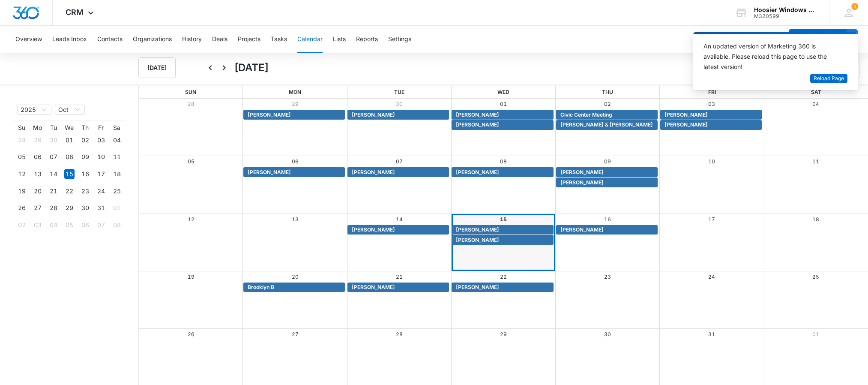 The height and width of the screenshot is (385, 868). What do you see at coordinates (117, 174) in the screenshot?
I see `td: 2025-10-18` at bounding box center [117, 174].